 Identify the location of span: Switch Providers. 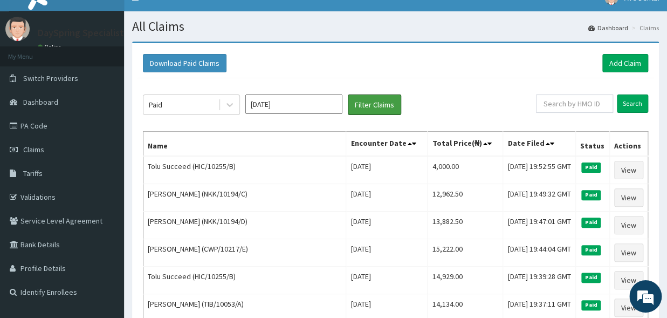
(51, 78).